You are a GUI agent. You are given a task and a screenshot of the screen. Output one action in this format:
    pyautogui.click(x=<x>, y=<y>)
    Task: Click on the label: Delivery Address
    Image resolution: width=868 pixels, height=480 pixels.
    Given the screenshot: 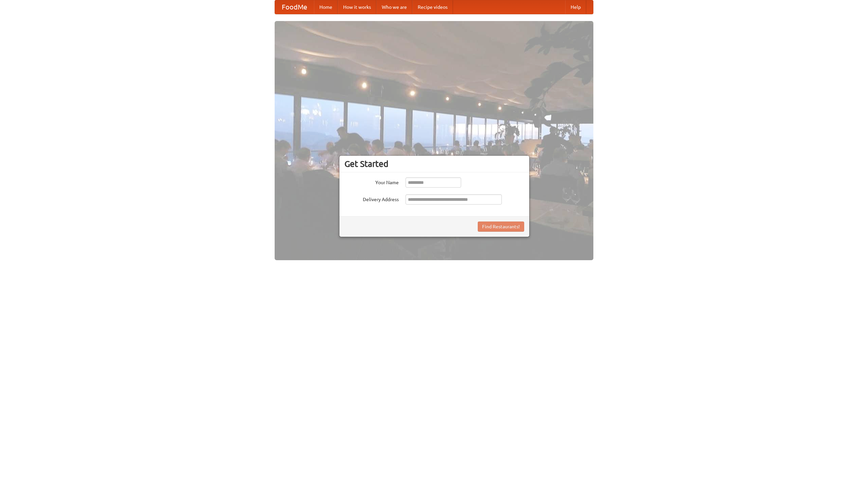 What is the action you would take?
    pyautogui.click(x=372, y=198)
    